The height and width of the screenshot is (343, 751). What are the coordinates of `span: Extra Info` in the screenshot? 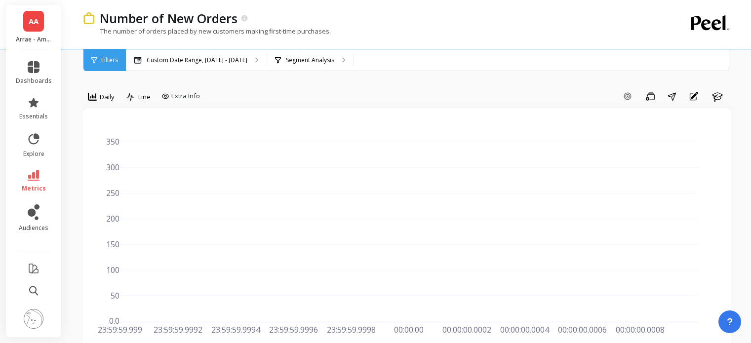 It's located at (186, 96).